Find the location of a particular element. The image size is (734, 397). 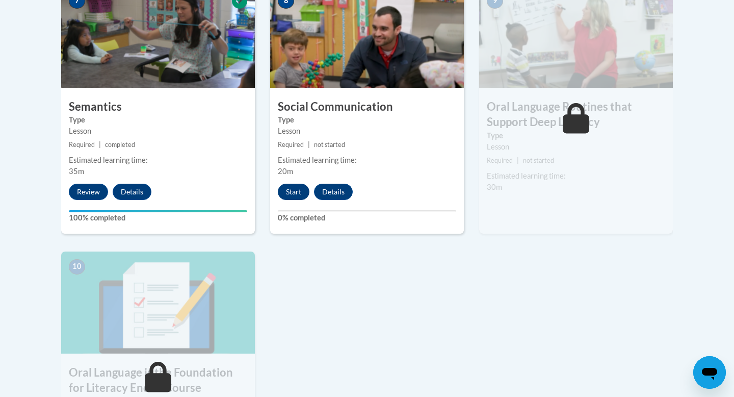

button: Review is located at coordinates (88, 192).